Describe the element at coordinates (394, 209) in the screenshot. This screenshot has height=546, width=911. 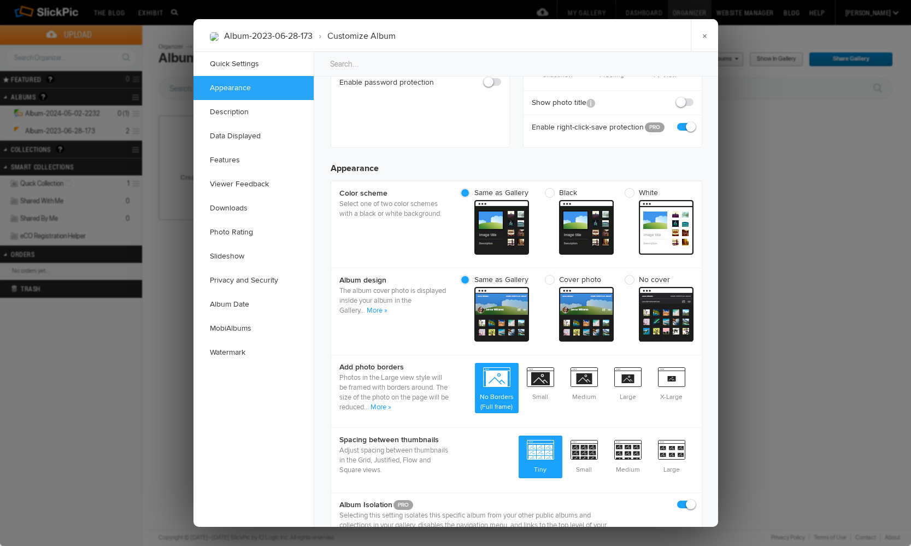
I see `p: Select one of two color schemes with a black or white background.` at that location.